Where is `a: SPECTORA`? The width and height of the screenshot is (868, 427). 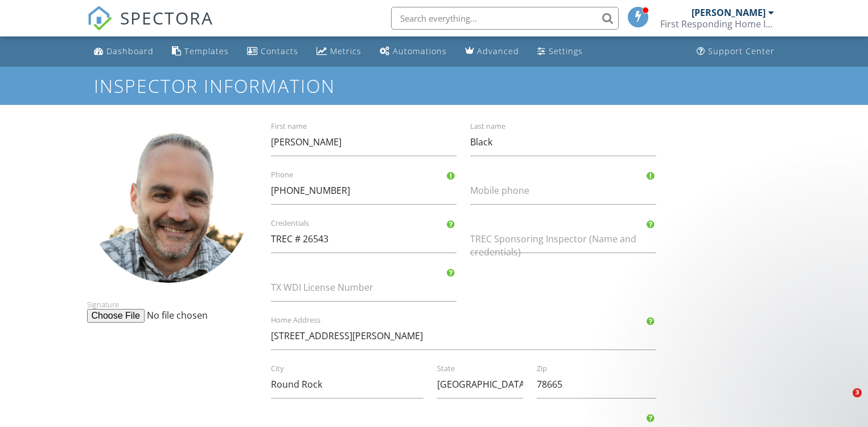 a: SPECTORA is located at coordinates (150, 28).